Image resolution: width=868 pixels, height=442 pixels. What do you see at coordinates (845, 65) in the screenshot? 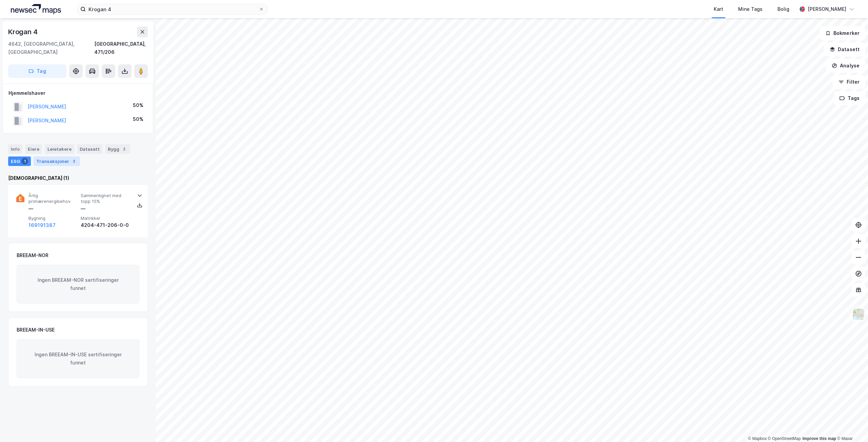
I see `button: Analyse` at bounding box center [845, 65].